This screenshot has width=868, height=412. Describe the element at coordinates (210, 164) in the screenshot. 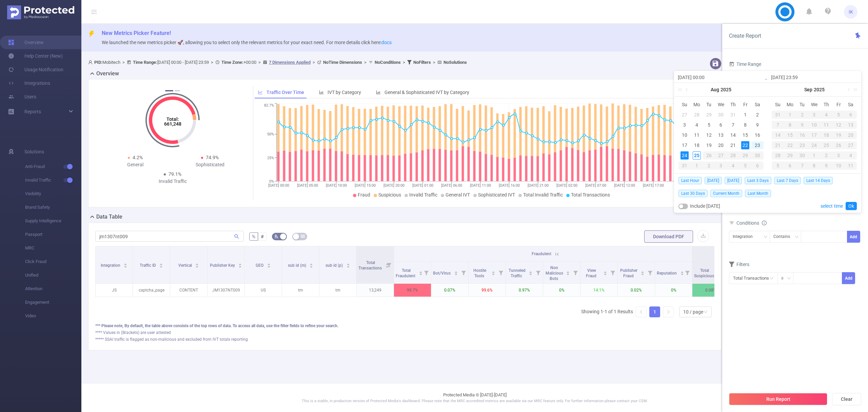

I see `div: Sophisticated` at that location.